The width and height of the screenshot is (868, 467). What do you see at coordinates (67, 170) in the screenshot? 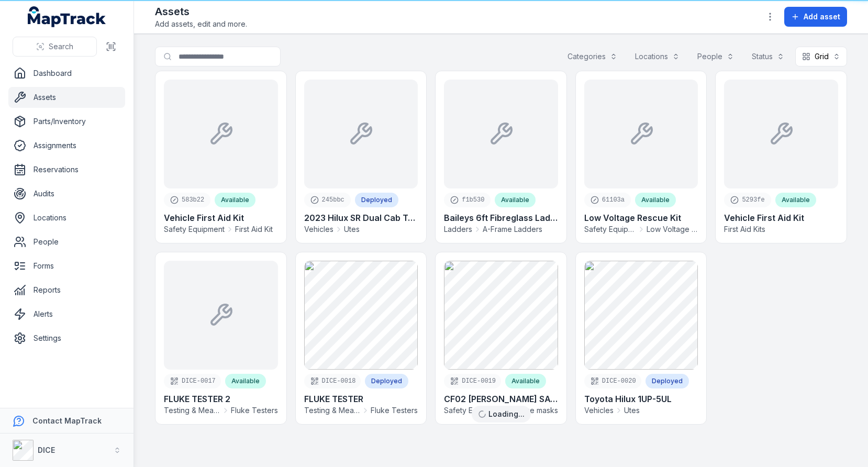
I see `a: Reservations` at bounding box center [67, 170].